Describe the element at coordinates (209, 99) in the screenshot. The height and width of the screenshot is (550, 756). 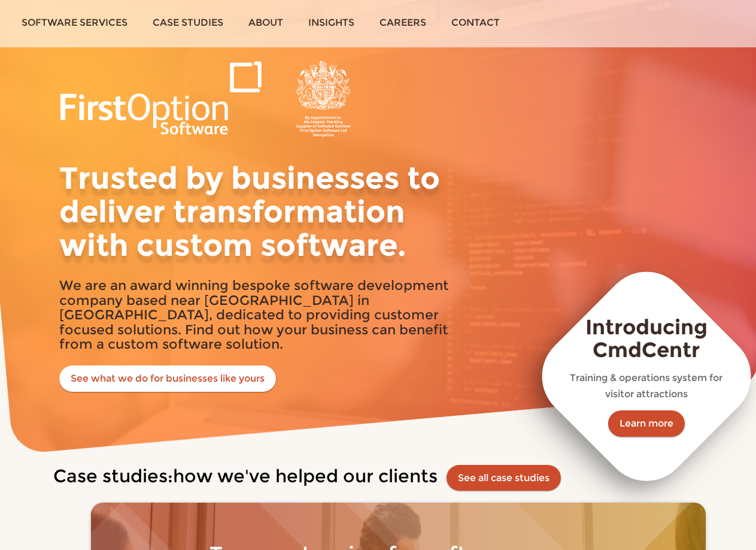
I see `img: logowarrantside.png` at that location.